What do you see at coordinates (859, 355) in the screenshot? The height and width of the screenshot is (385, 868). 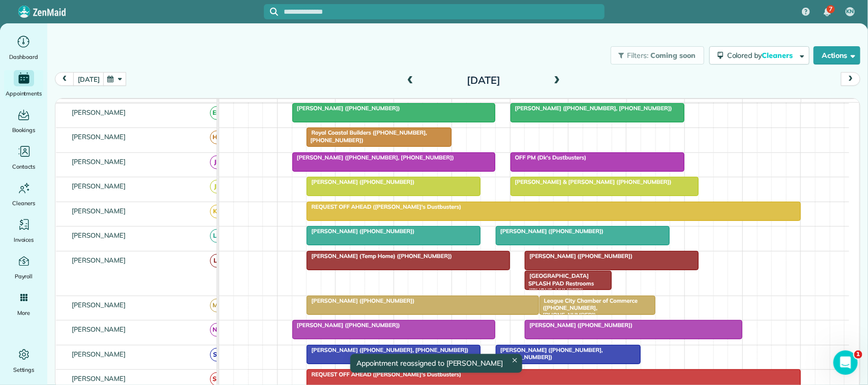 I see `span: 1` at bounding box center [859, 355].